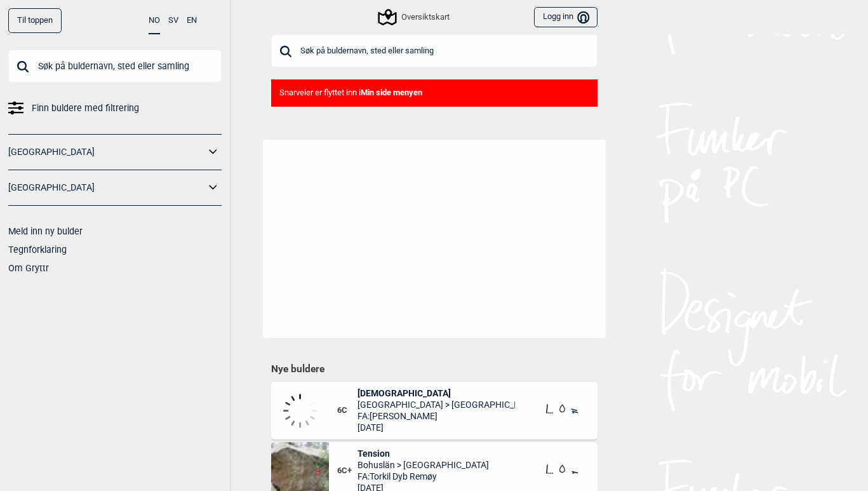 This screenshot has width=868, height=491. What do you see at coordinates (35, 21) in the screenshot?
I see `div: Til toppen` at bounding box center [35, 21].